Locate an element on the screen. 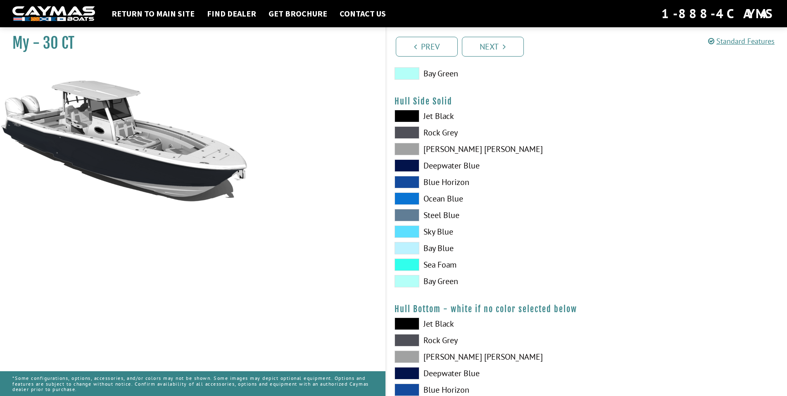  a: Contact Us is located at coordinates (363, 14).